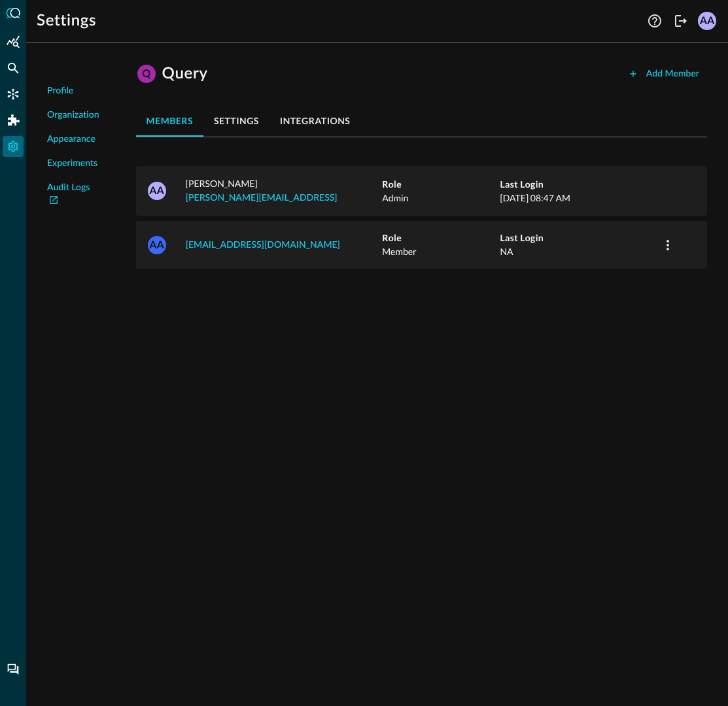 The height and width of the screenshot is (706, 728). What do you see at coordinates (664, 74) in the screenshot?
I see `button: Add Member` at bounding box center [664, 74].